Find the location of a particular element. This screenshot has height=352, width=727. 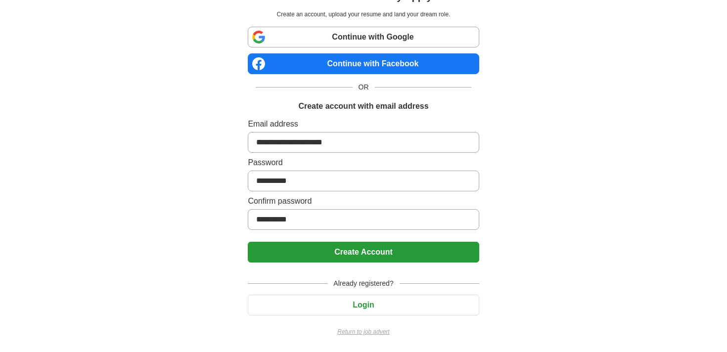

span: Already registered? is located at coordinates (363, 283).